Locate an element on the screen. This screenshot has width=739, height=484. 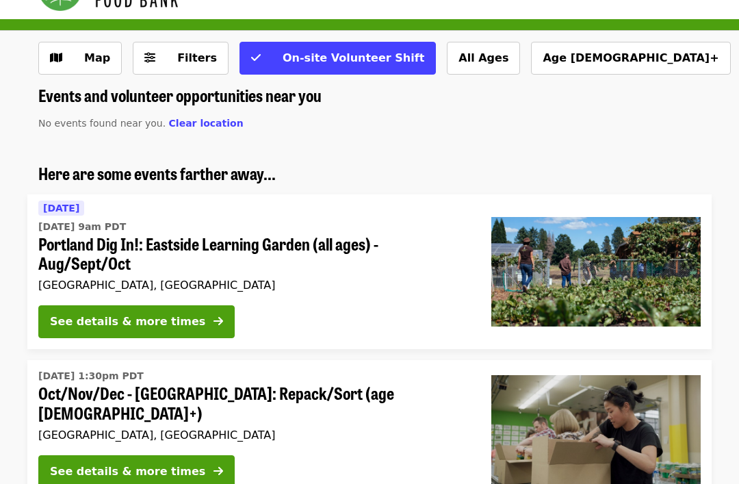
a: See details for "Portland Dig In!: Eastside Learning Garden (all ages) - Aug/Sept/Oct" is located at coordinates (370, 272).